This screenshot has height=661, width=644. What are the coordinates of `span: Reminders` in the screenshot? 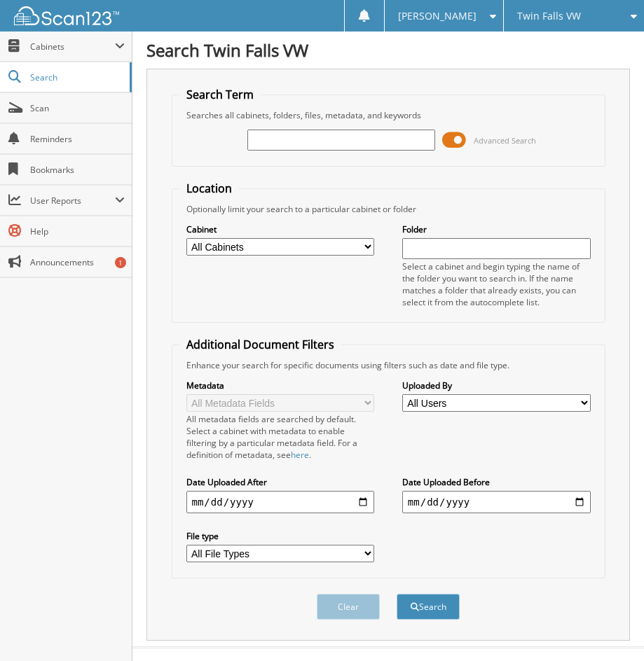 It's located at (77, 139).